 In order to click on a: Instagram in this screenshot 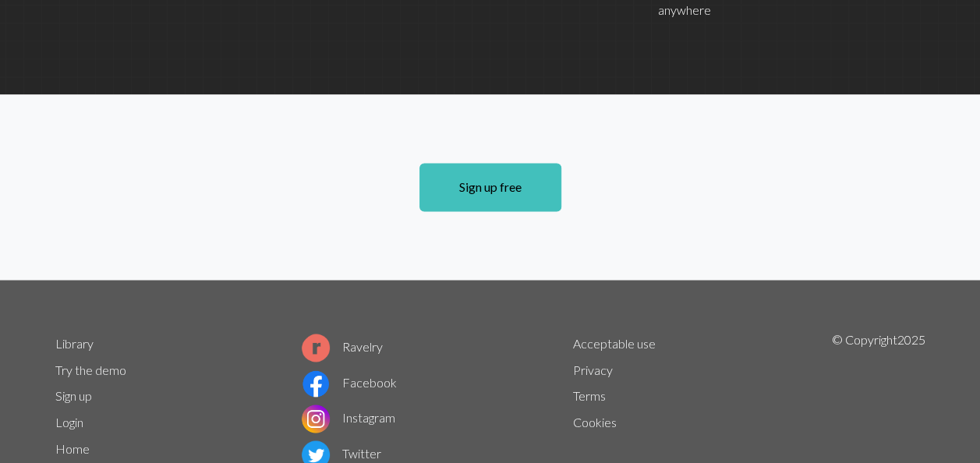, I will do `click(348, 416)`.